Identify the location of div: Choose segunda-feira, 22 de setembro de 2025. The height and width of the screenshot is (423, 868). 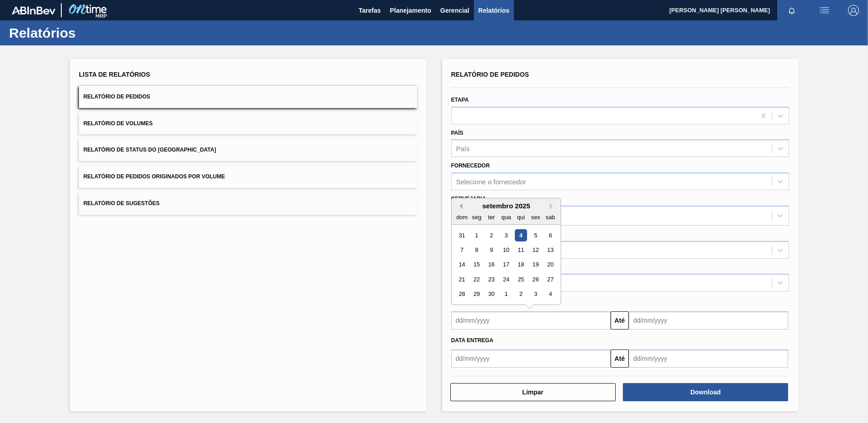
(476, 279).